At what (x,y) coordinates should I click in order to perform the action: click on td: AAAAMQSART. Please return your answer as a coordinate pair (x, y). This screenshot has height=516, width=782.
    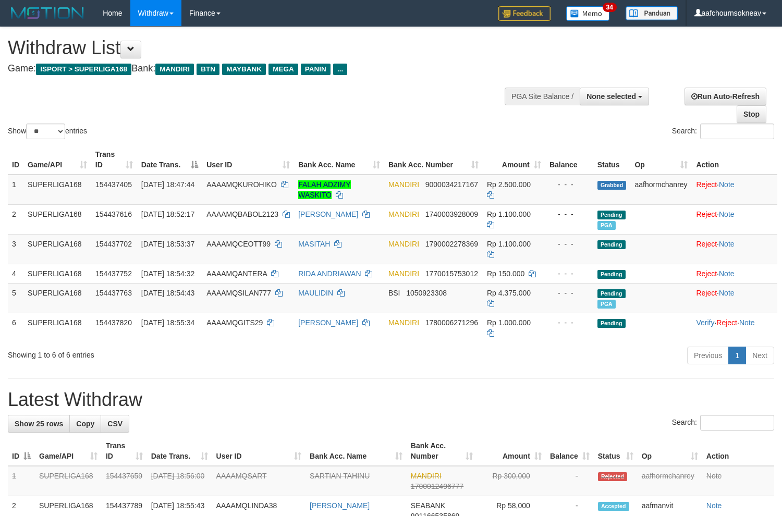
    Looking at the image, I should click on (259, 481).